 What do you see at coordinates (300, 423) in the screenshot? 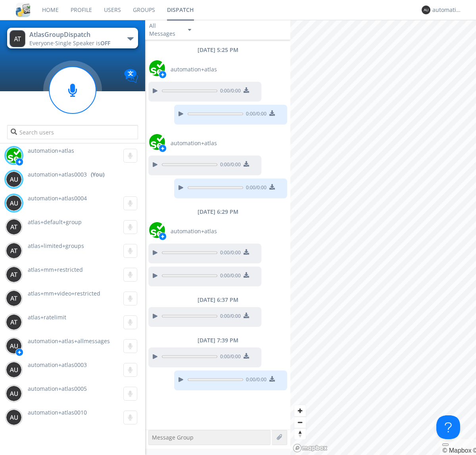
I see `span: Zoom out` at bounding box center [300, 423].